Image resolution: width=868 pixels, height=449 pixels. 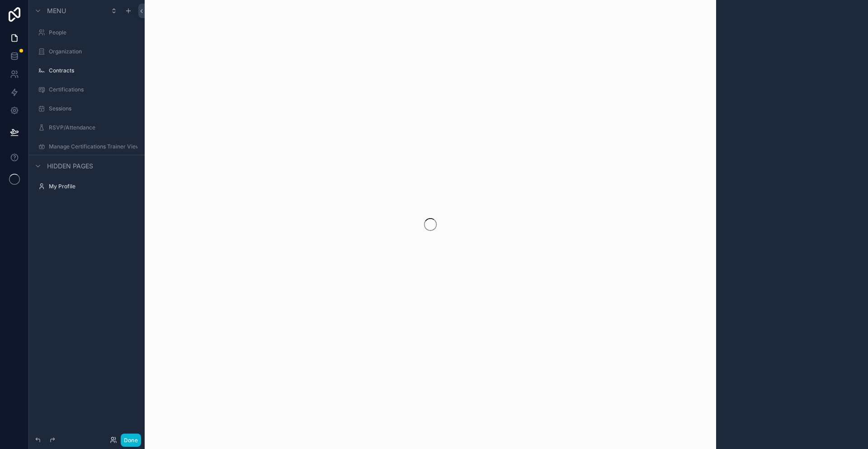 I want to click on span: Menu, so click(x=56, y=11).